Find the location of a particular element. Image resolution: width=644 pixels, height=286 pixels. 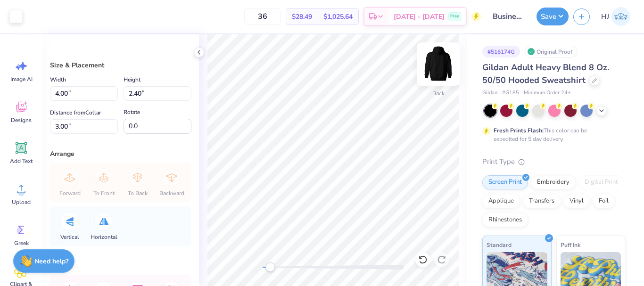

img: Back is located at coordinates (439, 64).